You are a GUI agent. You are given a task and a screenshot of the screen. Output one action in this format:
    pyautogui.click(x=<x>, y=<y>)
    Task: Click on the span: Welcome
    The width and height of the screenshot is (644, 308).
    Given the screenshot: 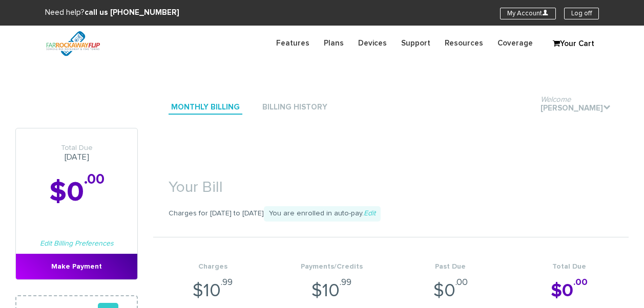 What is the action you would take?
    pyautogui.click(x=555, y=99)
    